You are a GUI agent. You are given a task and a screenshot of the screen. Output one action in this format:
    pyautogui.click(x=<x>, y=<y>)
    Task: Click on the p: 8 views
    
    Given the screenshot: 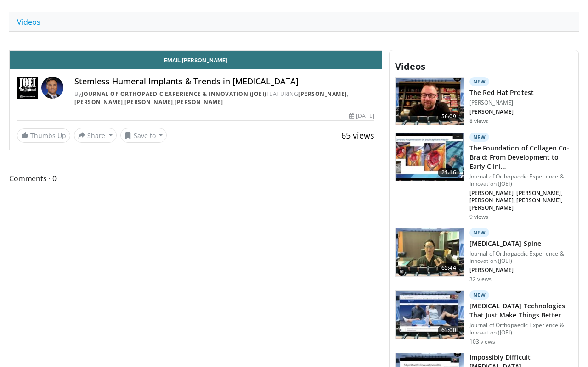 What is the action you would take?
    pyautogui.click(x=479, y=121)
    